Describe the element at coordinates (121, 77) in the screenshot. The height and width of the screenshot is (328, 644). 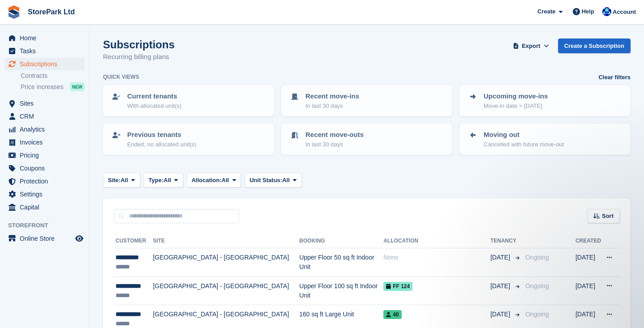
I see `h6: Quick views` at that location.